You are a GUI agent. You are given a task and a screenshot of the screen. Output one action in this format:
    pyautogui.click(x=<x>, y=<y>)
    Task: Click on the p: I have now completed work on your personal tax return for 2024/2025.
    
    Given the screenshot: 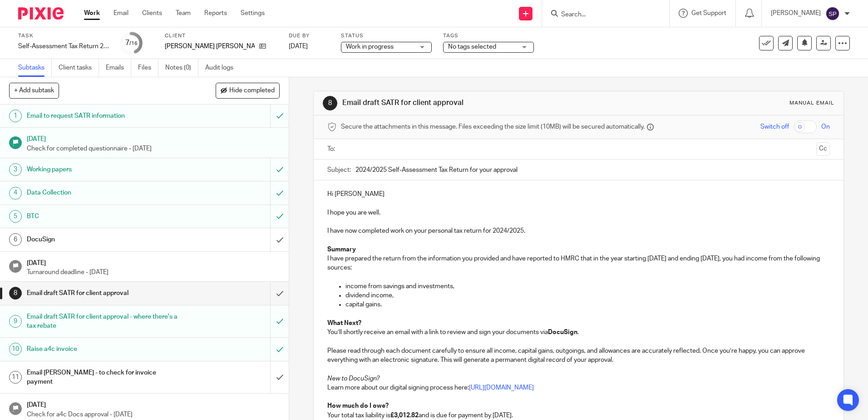 What is the action you would take?
    pyautogui.click(x=578, y=231)
    